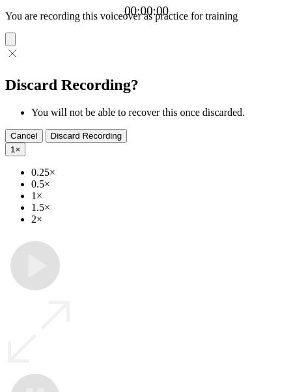 This screenshot has height=392, width=293. I want to click on li: 0.25×, so click(160, 173).